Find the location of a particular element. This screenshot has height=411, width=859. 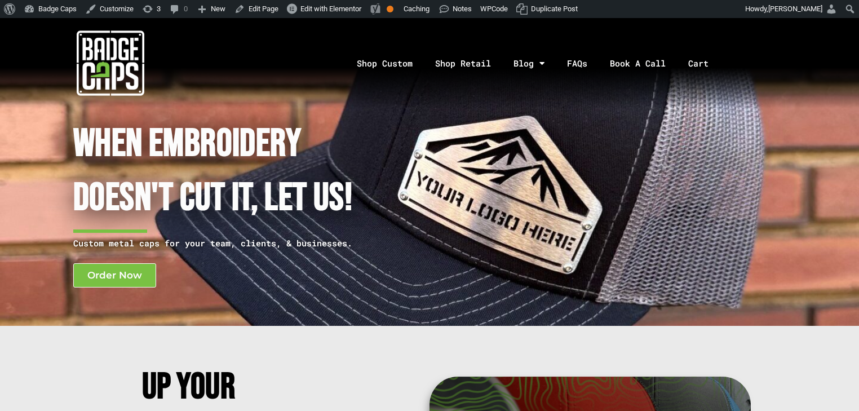

div: Chat Widget is located at coordinates (831, 384).